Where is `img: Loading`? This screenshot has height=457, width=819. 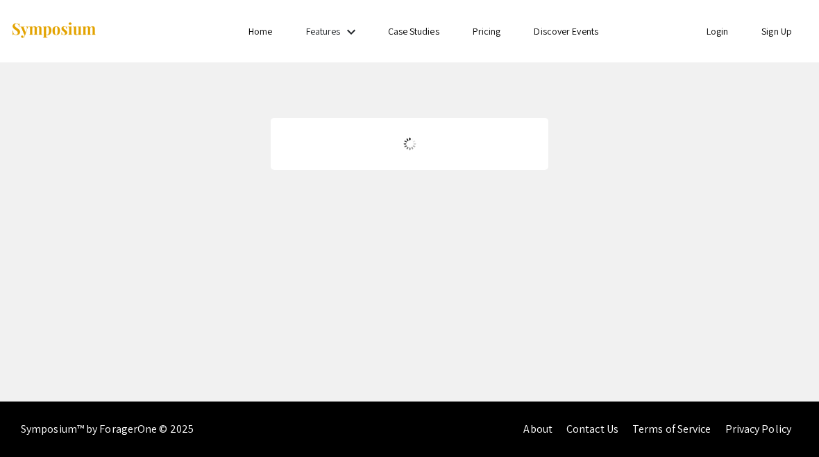 img: Loading is located at coordinates (409, 144).